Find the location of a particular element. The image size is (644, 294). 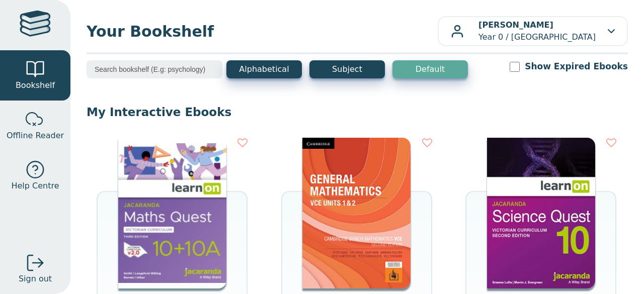

input: Search bookshelf (E.g: psychology) is located at coordinates (155, 69).